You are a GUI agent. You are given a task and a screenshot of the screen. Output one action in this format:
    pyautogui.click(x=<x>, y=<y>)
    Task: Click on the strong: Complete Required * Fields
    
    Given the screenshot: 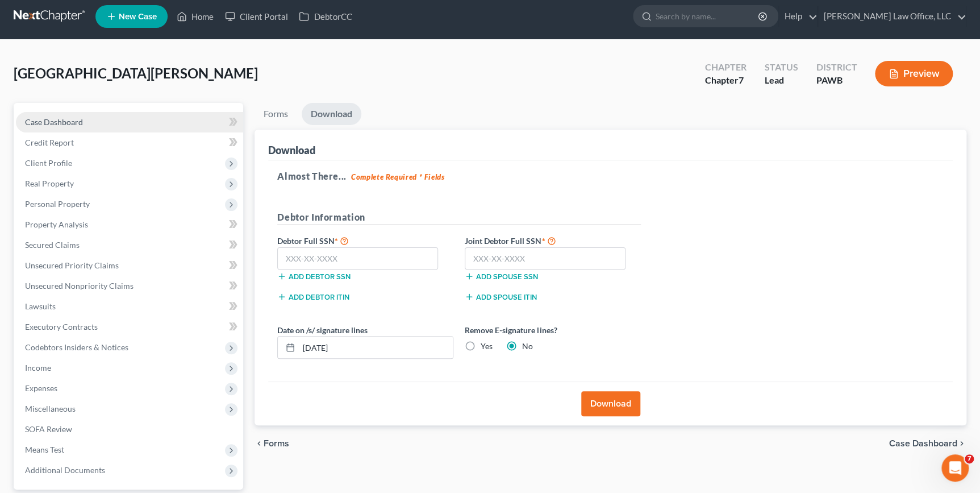 What is the action you would take?
    pyautogui.click(x=397, y=177)
    